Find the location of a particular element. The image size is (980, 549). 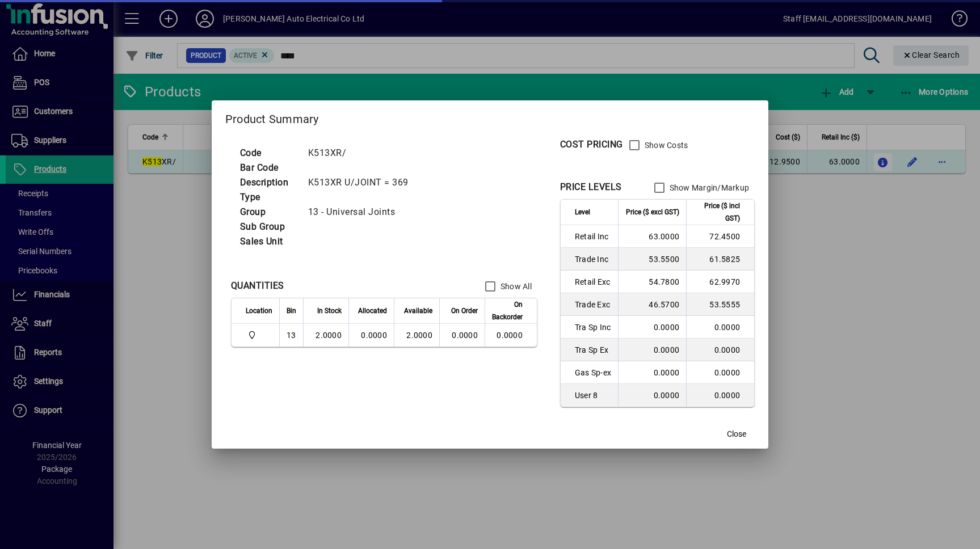

td: 63.0000 is located at coordinates (652, 236).